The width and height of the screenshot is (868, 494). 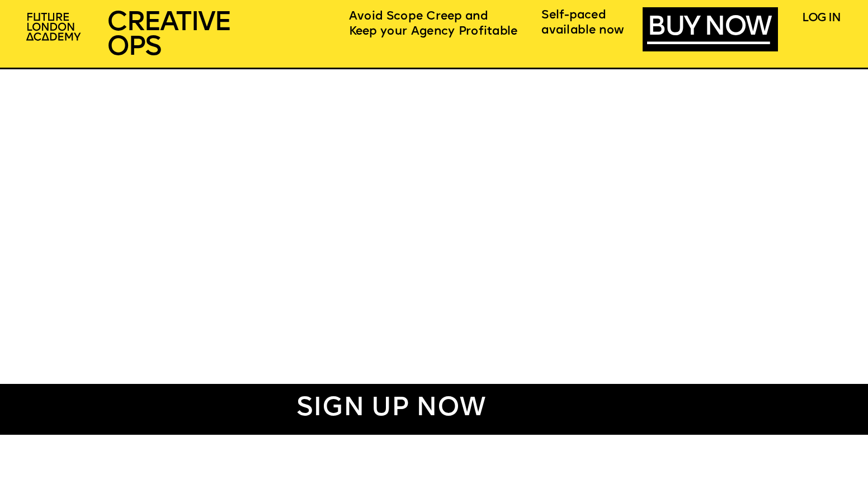 What do you see at coordinates (583, 31) in the screenshot?
I see `span: available now` at bounding box center [583, 31].